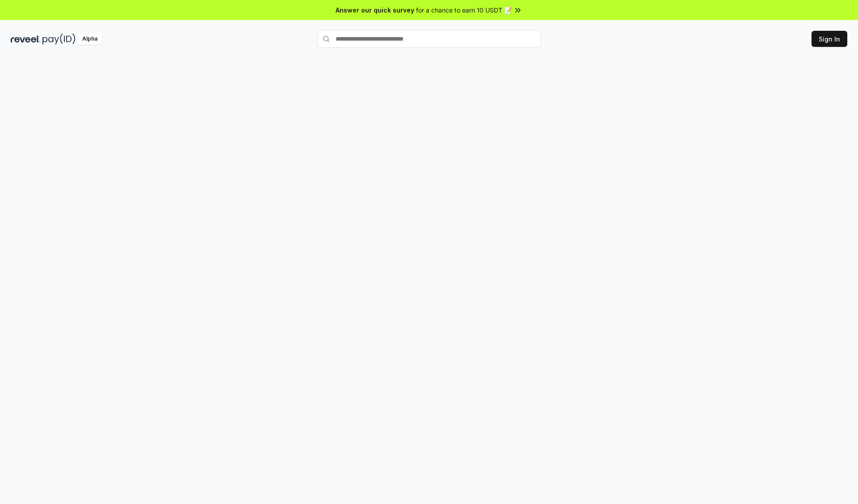  Describe the element at coordinates (59, 39) in the screenshot. I see `img: pay_id` at that location.